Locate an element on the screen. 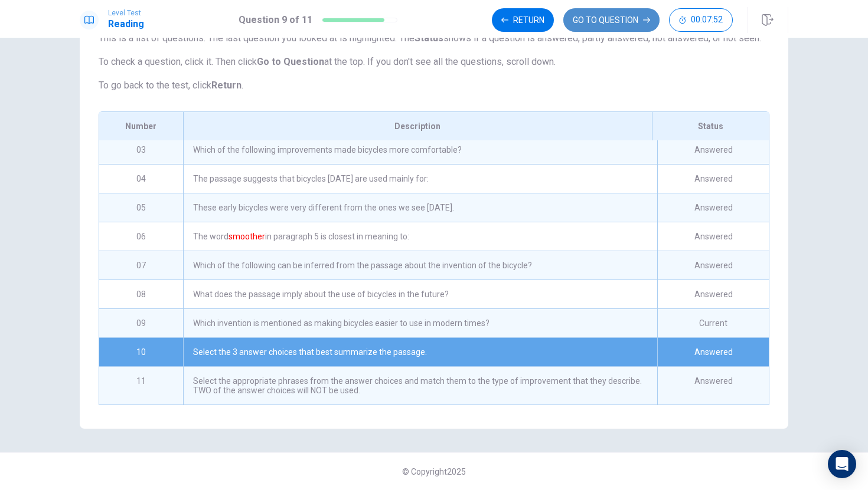 This screenshot has height=490, width=868. strong: Return is located at coordinates (226, 85).